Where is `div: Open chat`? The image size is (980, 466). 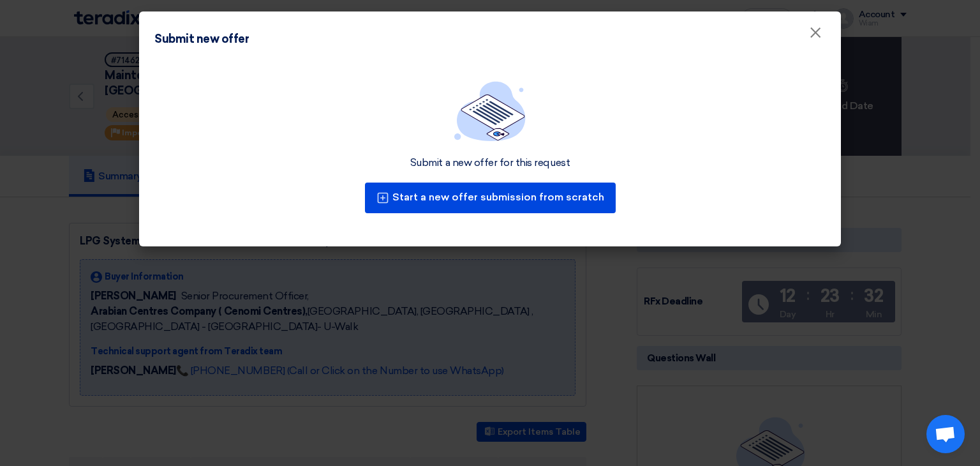
div: Open chat is located at coordinates (946, 434).